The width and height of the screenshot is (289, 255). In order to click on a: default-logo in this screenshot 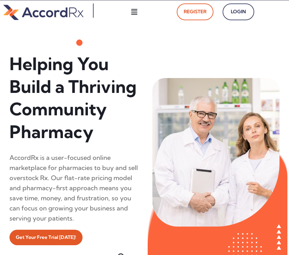, I will do `click(43, 12)`.